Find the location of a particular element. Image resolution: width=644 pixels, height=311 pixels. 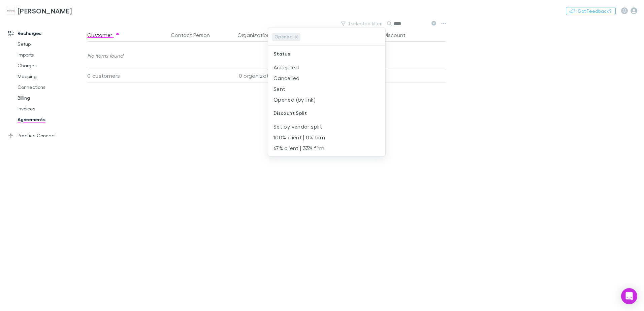

li: Cancelled is located at coordinates (327, 78).